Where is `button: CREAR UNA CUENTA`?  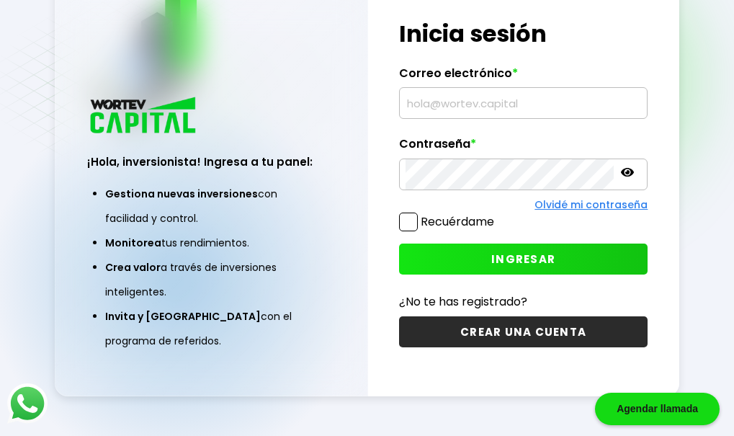 button: CREAR UNA CUENTA is located at coordinates (523, 331).